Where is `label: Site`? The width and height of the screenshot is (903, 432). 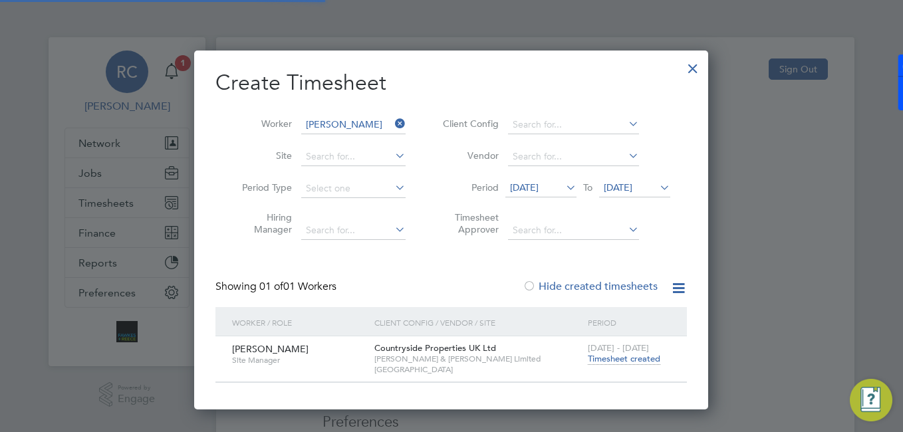 label: Site is located at coordinates (262, 156).